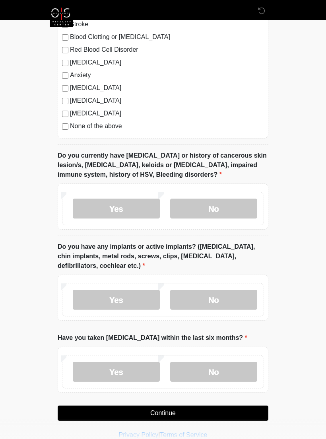 Image resolution: width=326 pixels, height=439 pixels. What do you see at coordinates (167, 50) in the screenshot?
I see `label: Red Blood Cell Disorder` at bounding box center [167, 50].